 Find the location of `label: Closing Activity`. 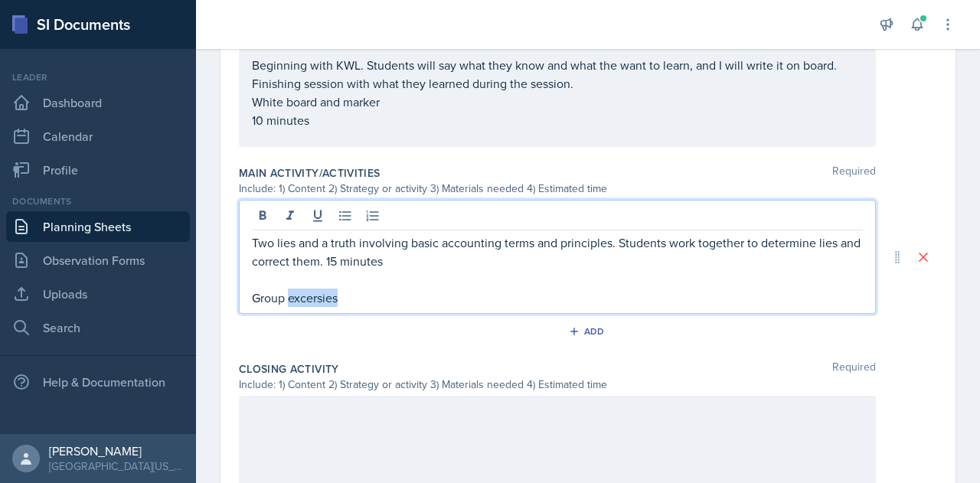

label: Closing Activity is located at coordinates (289, 369).